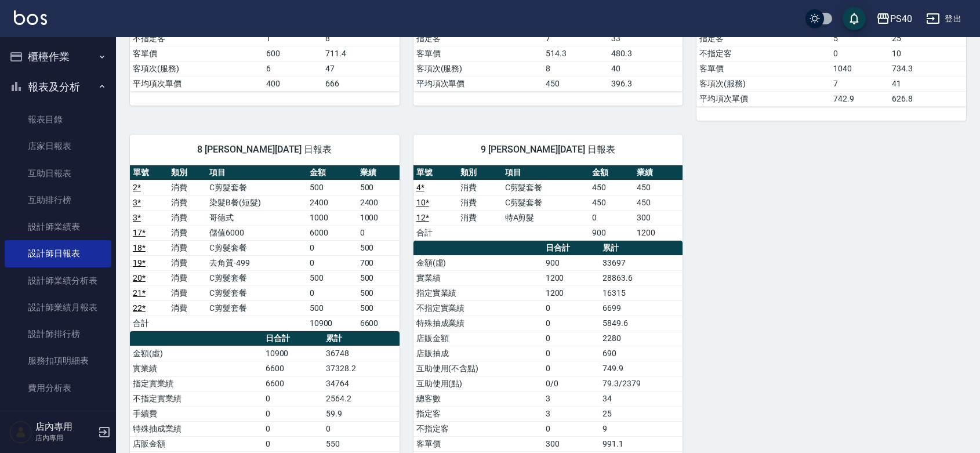 Image resolution: width=980 pixels, height=453 pixels. I want to click on td: 10900, so click(332, 323).